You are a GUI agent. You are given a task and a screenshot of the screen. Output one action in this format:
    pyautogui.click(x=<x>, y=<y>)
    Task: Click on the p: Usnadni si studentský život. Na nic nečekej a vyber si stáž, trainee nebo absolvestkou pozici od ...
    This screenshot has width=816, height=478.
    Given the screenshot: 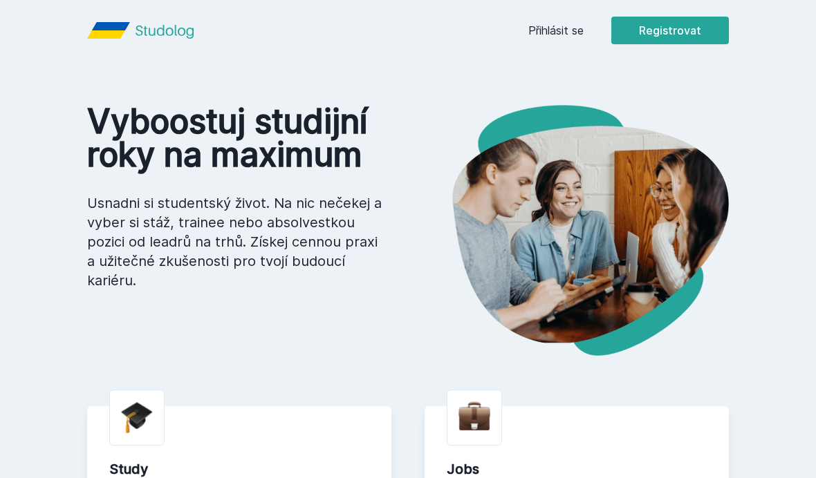 What is the action you would take?
    pyautogui.click(x=236, y=242)
    